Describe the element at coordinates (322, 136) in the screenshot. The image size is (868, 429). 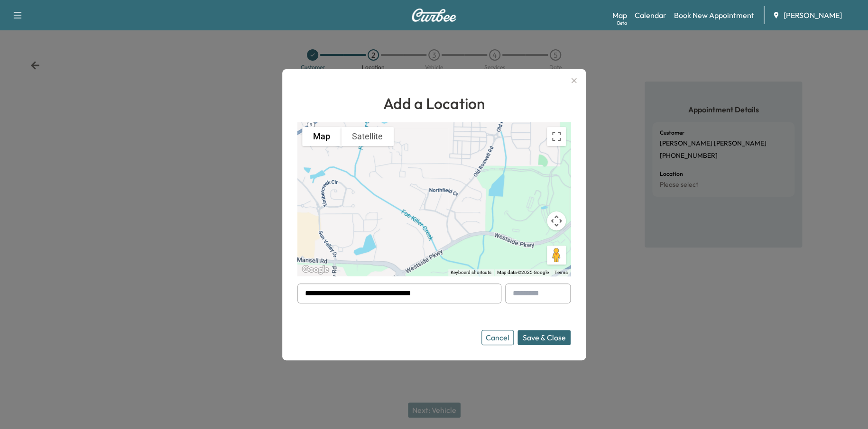
I see `button: Show street map` at that location.